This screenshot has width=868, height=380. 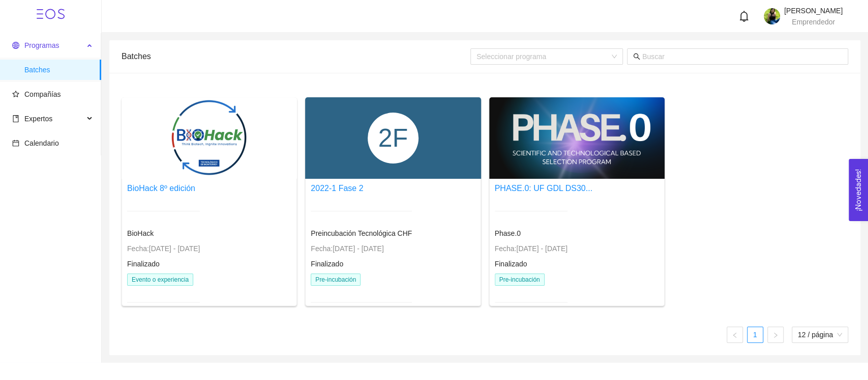 I want to click on span: Batches, so click(x=59, y=70).